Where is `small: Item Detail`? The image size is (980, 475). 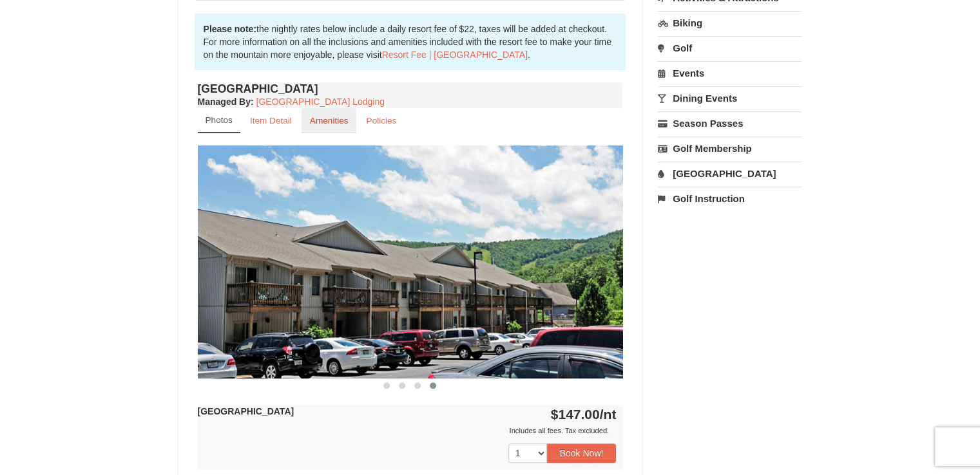
small: Item Detail is located at coordinates (270, 121).